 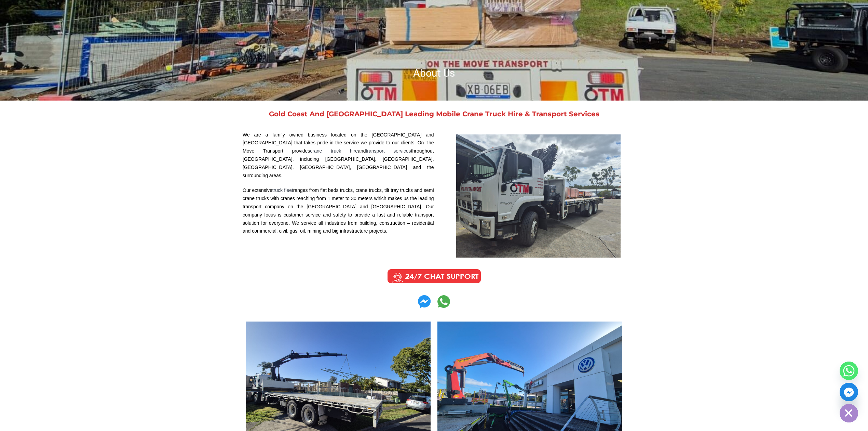 What do you see at coordinates (334, 151) in the screenshot?
I see `a: crane truck hire` at bounding box center [334, 151].